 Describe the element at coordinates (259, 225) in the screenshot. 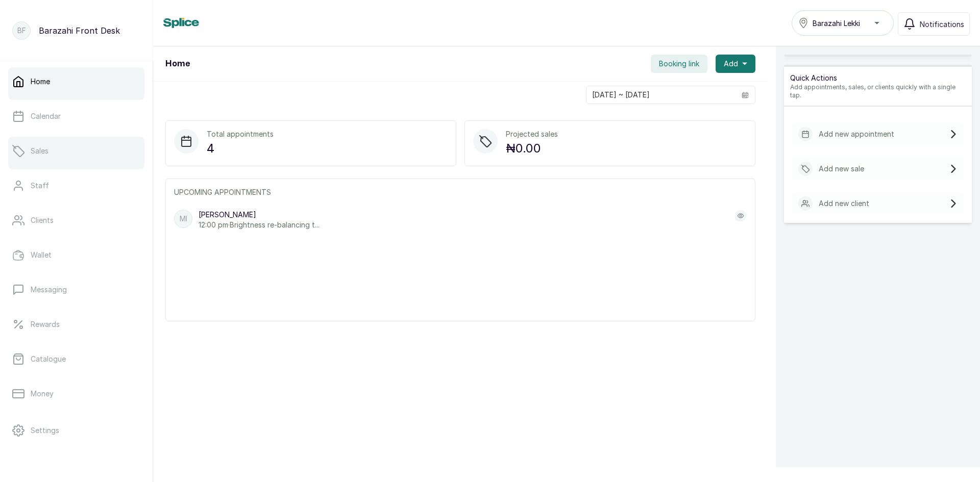

I see `p: 12:00 pm · Brightness re-balancing t...` at that location.